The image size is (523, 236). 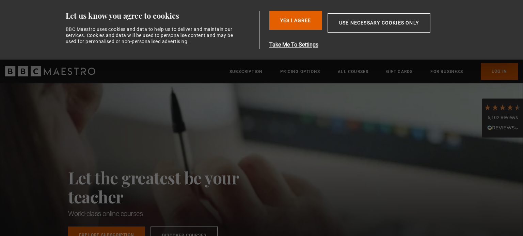 What do you see at coordinates (502, 108) in the screenshot?
I see `div: 4.7 Stars` at bounding box center [502, 108].